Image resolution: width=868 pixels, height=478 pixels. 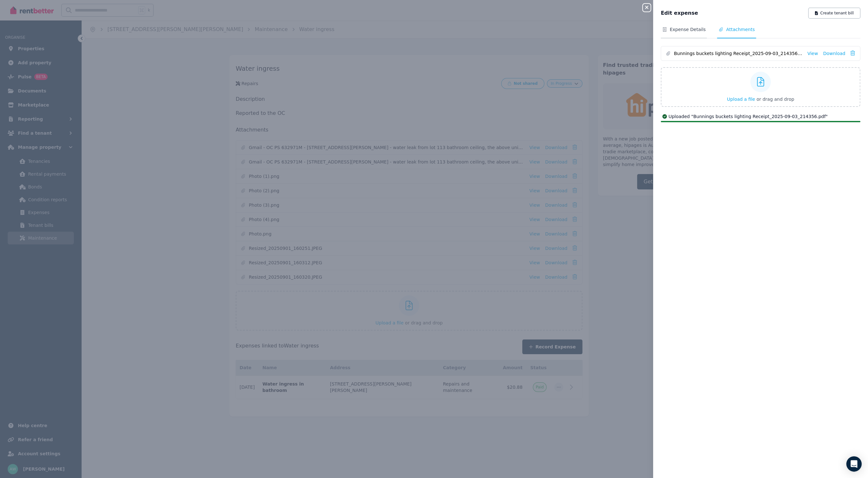 I want to click on div: Open Intercom Messenger, so click(x=854, y=464).